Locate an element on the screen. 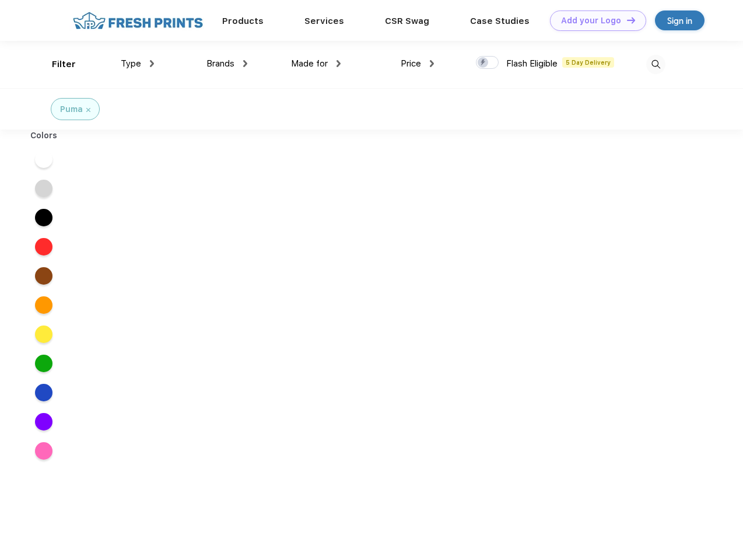  a: CSR Swag is located at coordinates (407, 21).